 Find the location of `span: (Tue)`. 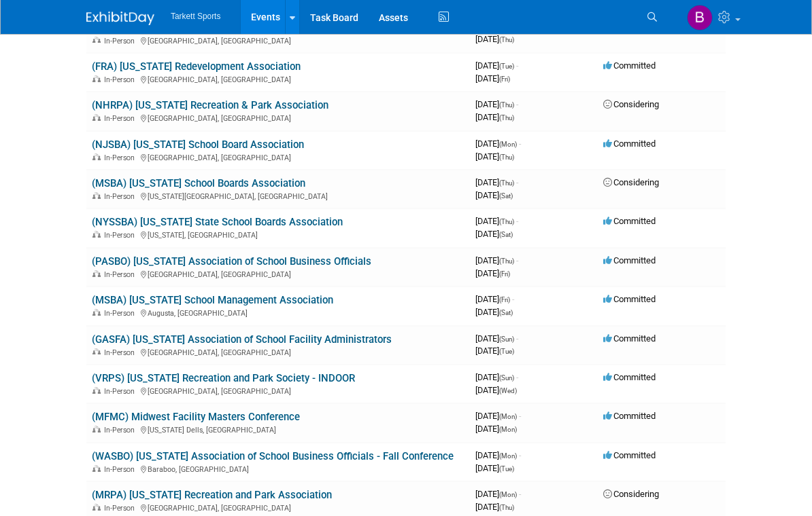

span: (Tue) is located at coordinates (507, 351).